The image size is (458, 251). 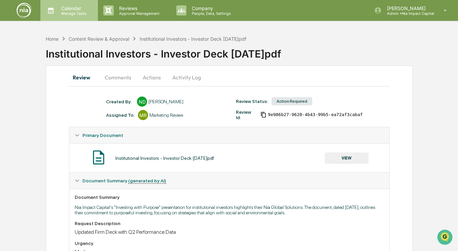 What do you see at coordinates (292, 101) in the screenshot?
I see `div: Action Required` at bounding box center [292, 101].